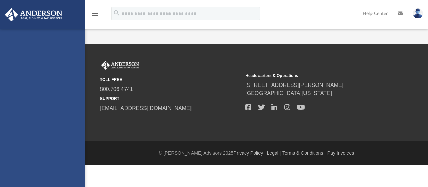 The width and height of the screenshot is (428, 187). What do you see at coordinates (341, 153) in the screenshot?
I see `a: Pay Invoices` at bounding box center [341, 153].